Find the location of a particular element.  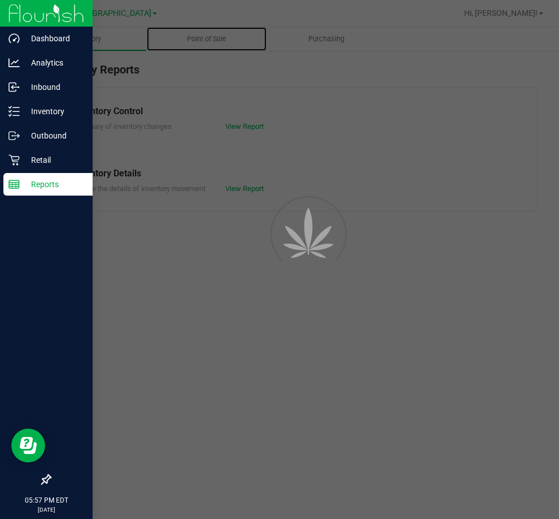

inline-svg: Analytics is located at coordinates (14, 63).